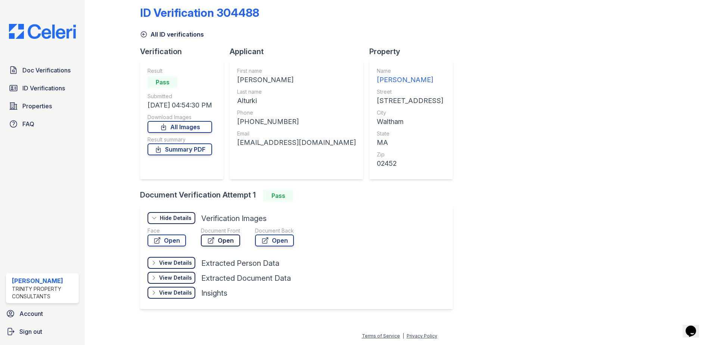  I want to click on button: Sign out, so click(42, 332).